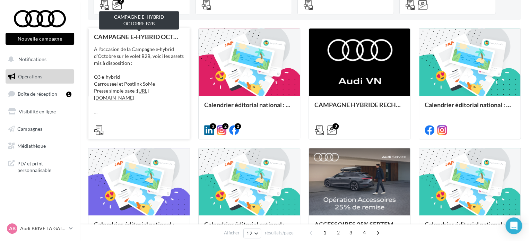 Image resolution: width=529 pixels, height=241 pixels. I want to click on div: 1, so click(69, 94).